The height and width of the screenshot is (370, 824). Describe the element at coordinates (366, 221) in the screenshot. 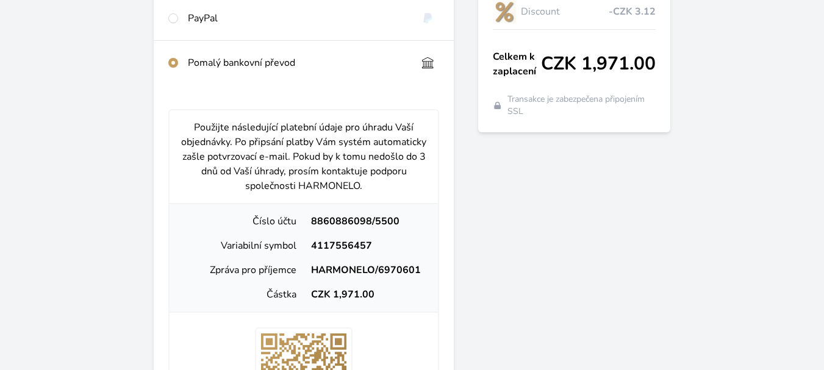

I see `div: 8860886098/5500` at that location.